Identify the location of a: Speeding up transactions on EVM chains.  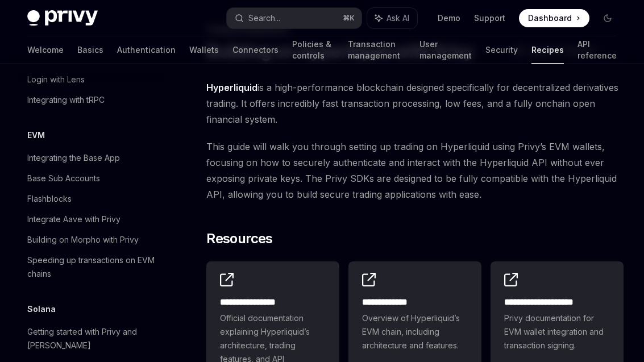
(91, 267).